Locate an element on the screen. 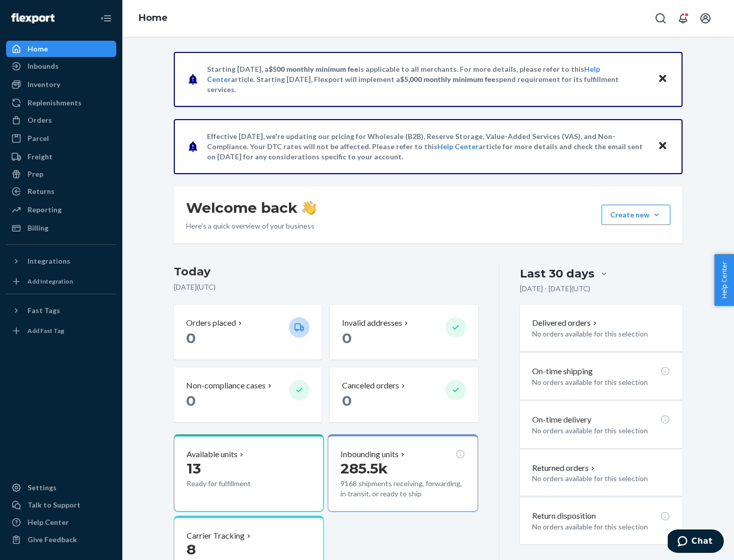 The image size is (734, 560). a: Add Integration is located at coordinates (61, 282).